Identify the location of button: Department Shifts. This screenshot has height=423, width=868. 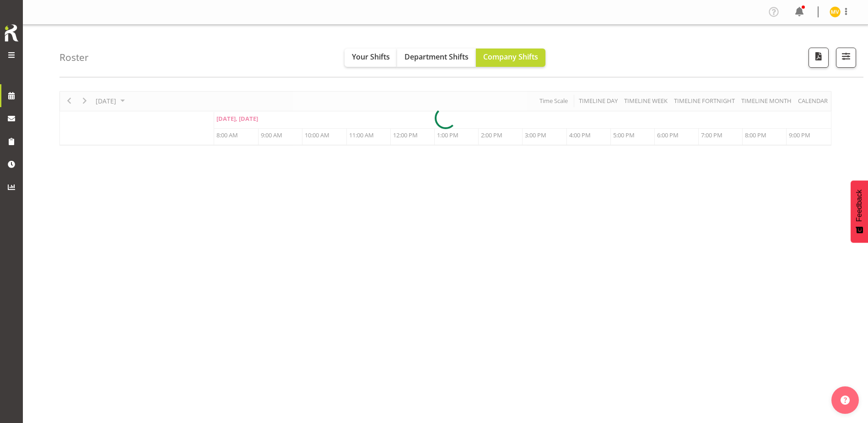
(437, 58).